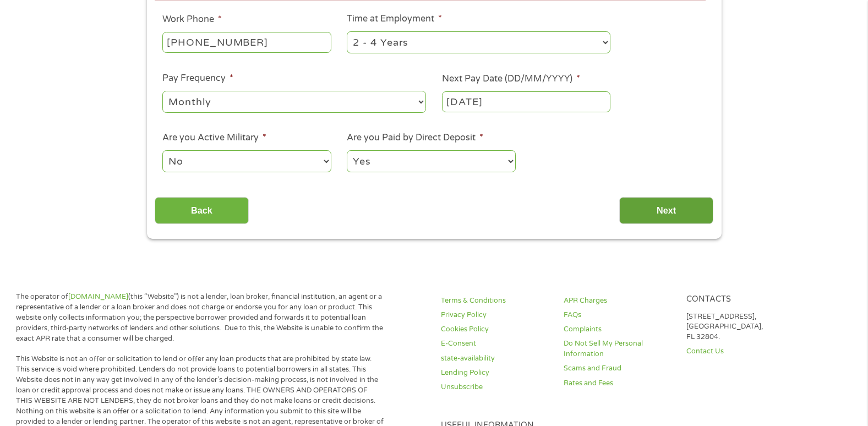 The width and height of the screenshot is (868, 426). Describe the element at coordinates (495, 359) in the screenshot. I see `a: state-availability` at that location.